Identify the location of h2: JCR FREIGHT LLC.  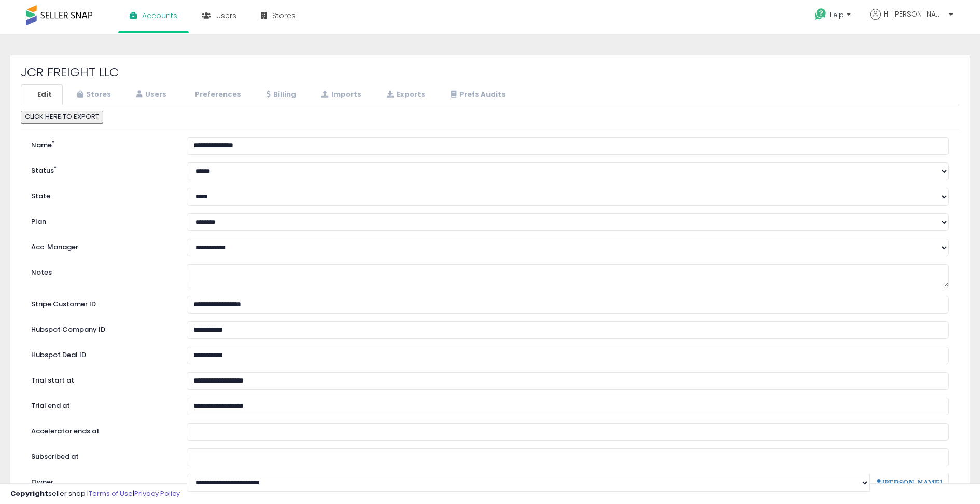
(490, 72).